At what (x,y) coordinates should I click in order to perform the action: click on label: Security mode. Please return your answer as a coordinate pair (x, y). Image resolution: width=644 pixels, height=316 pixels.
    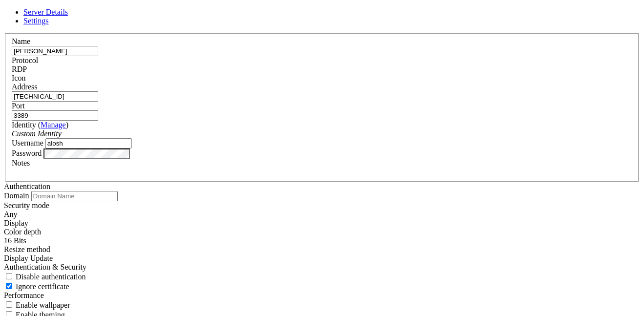
    Looking at the image, I should click on (26, 205).